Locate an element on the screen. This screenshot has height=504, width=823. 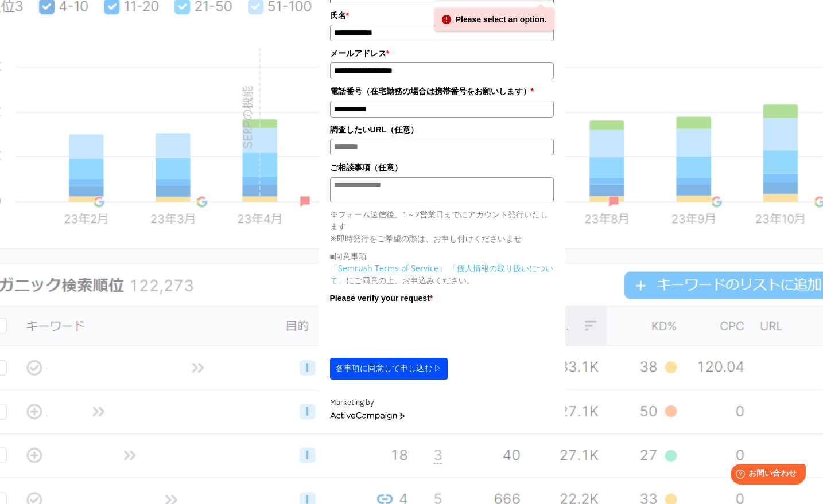
a: 「個人情報の取り扱いについて」 is located at coordinates (441, 274).